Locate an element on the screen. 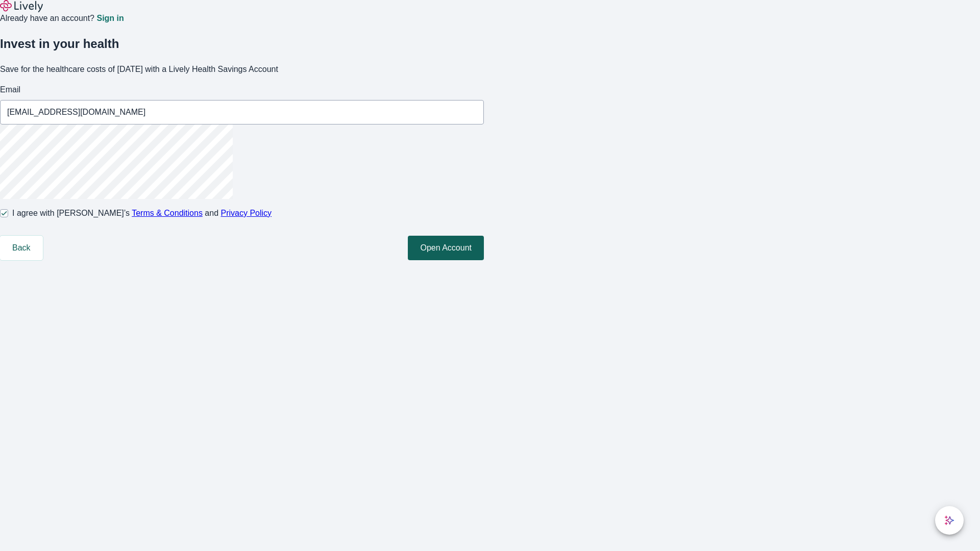 This screenshot has width=980, height=551. a: Sign in is located at coordinates (110, 18).